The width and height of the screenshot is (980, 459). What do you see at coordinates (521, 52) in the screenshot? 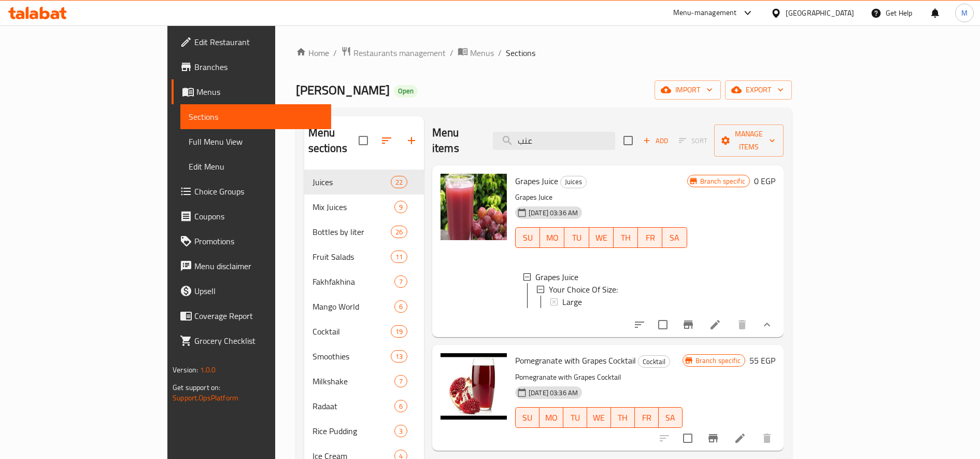
I see `span: Sections` at bounding box center [521, 52].